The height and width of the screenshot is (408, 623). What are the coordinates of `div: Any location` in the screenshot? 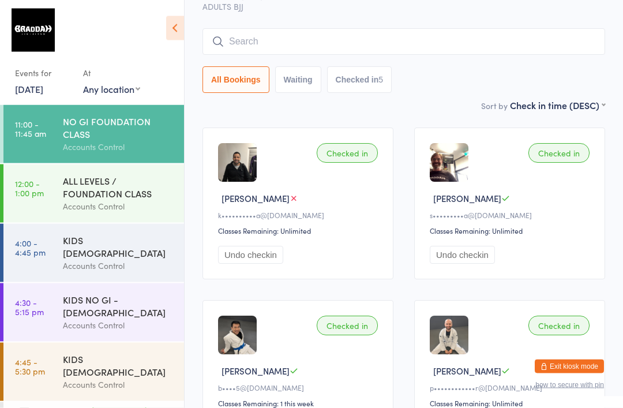 It's located at (111, 89).